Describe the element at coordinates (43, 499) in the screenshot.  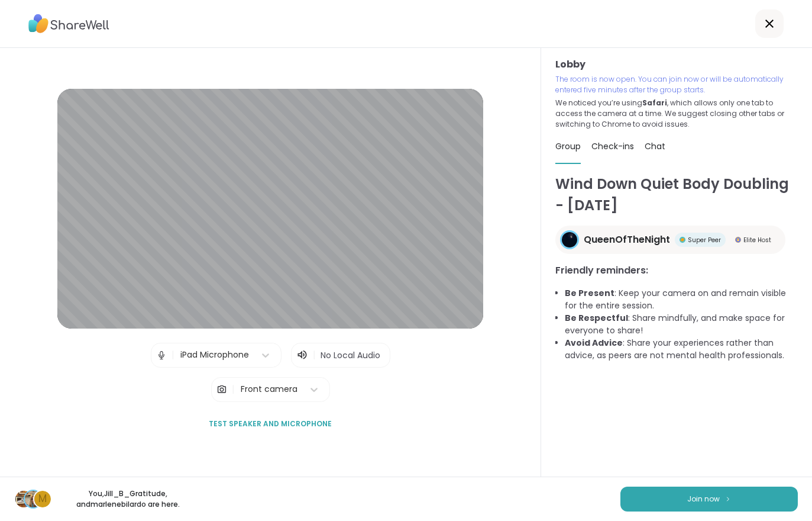
I see `span: m` at that location.